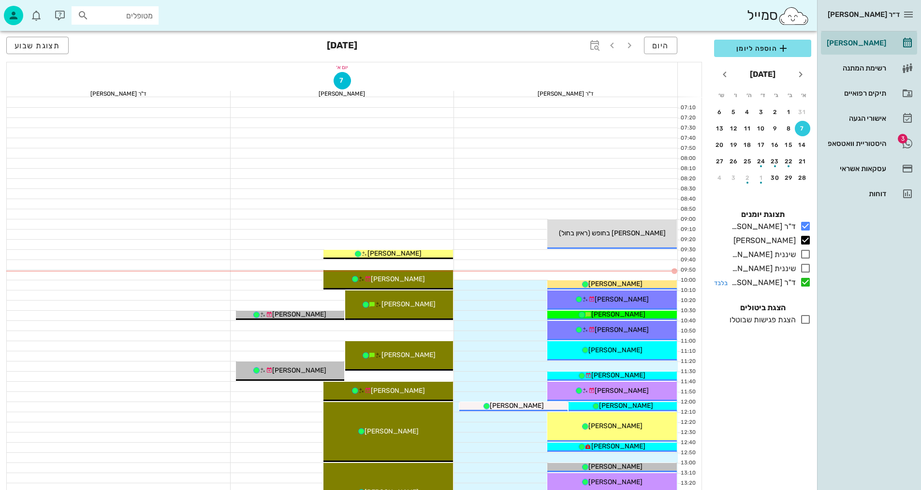  What do you see at coordinates (687, 341) in the screenshot?
I see `div: 11:00` at bounding box center [687, 341].